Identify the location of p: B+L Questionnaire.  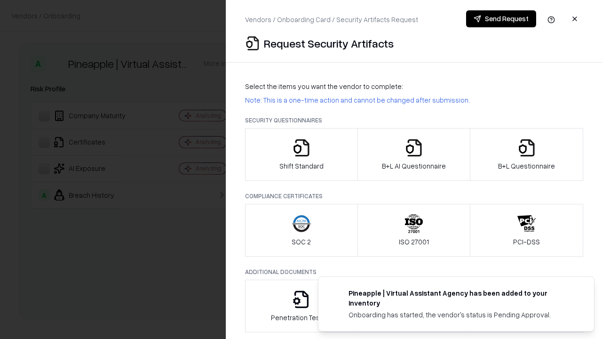
(526, 166).